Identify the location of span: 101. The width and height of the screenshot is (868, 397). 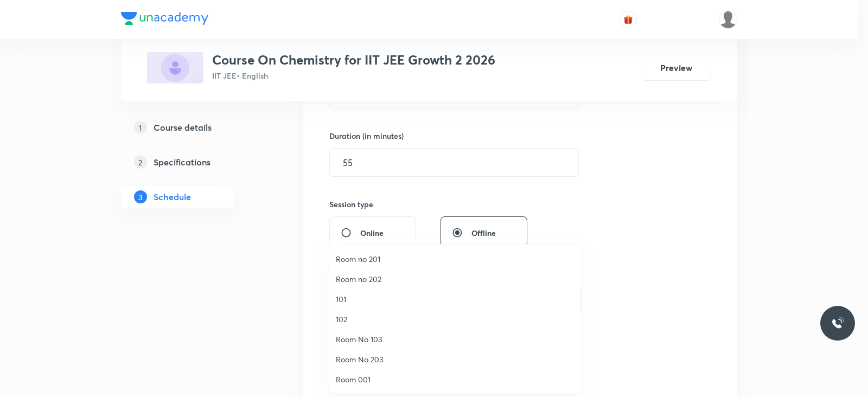
(454, 299).